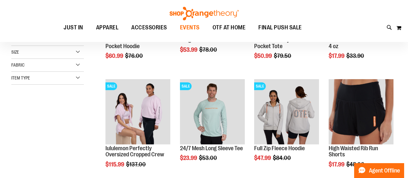 This screenshot has width=408, height=178. What do you see at coordinates (282, 158) in the screenshot?
I see `span: $84.00` at bounding box center [282, 158].